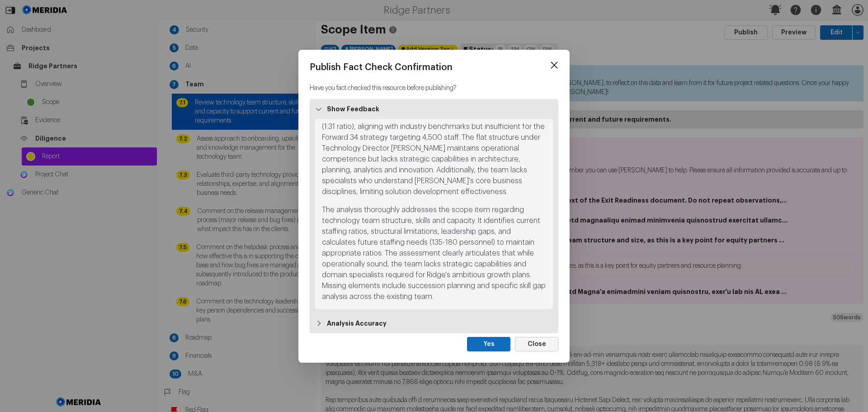  What do you see at coordinates (434, 109) in the screenshot?
I see `button: Show Feedback` at bounding box center [434, 109].